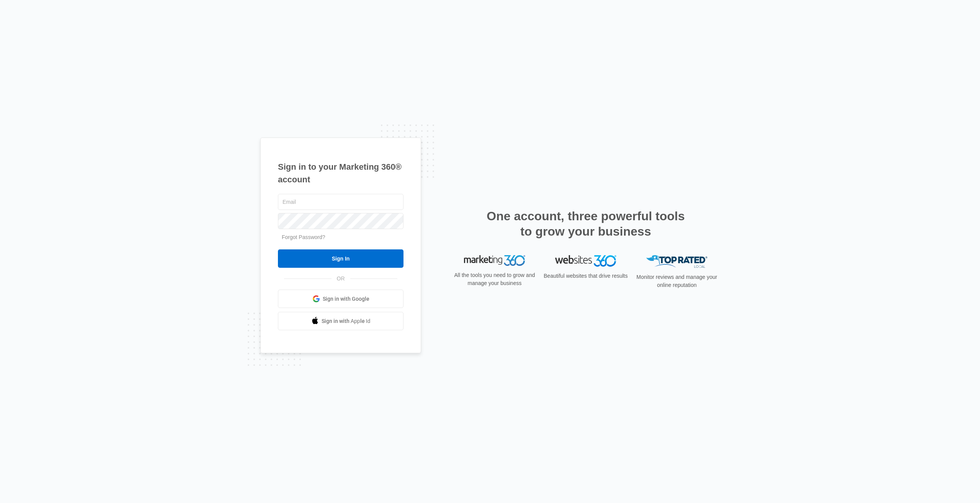 The width and height of the screenshot is (980, 503). What do you see at coordinates (304, 237) in the screenshot?
I see `a: Forgot Password?` at bounding box center [304, 237].